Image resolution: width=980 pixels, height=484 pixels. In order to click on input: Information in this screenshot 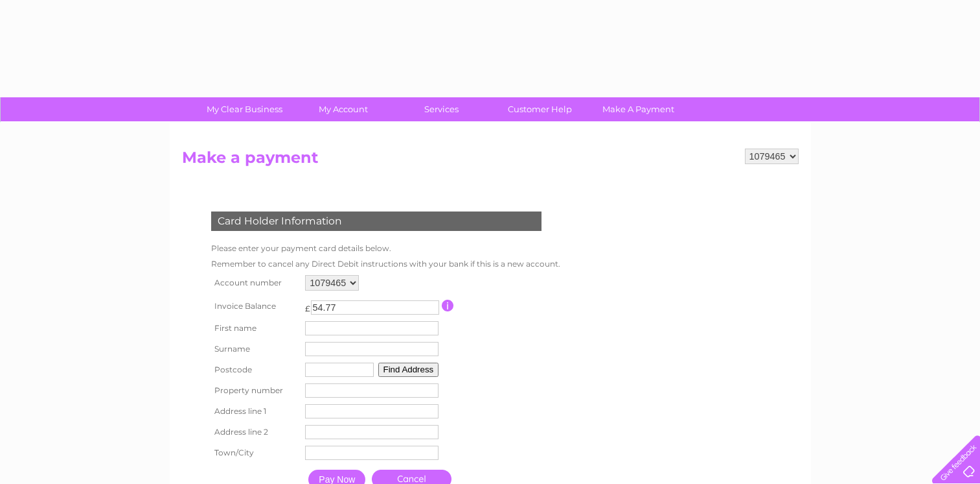, I will do `click(448, 306)`.